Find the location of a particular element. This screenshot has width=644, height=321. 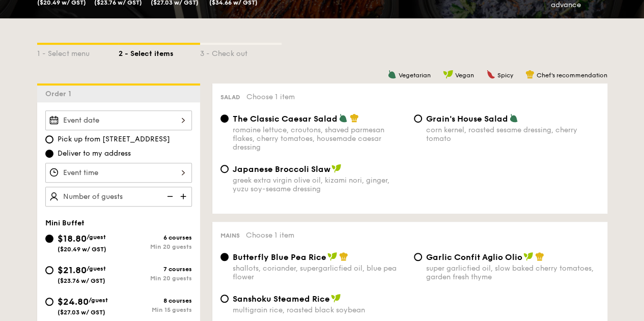

input: The Classic Caesar Saladromaine lettuce, croutons, shaved parmesan flakes, cherry tomatoes, house... is located at coordinates (225, 119).